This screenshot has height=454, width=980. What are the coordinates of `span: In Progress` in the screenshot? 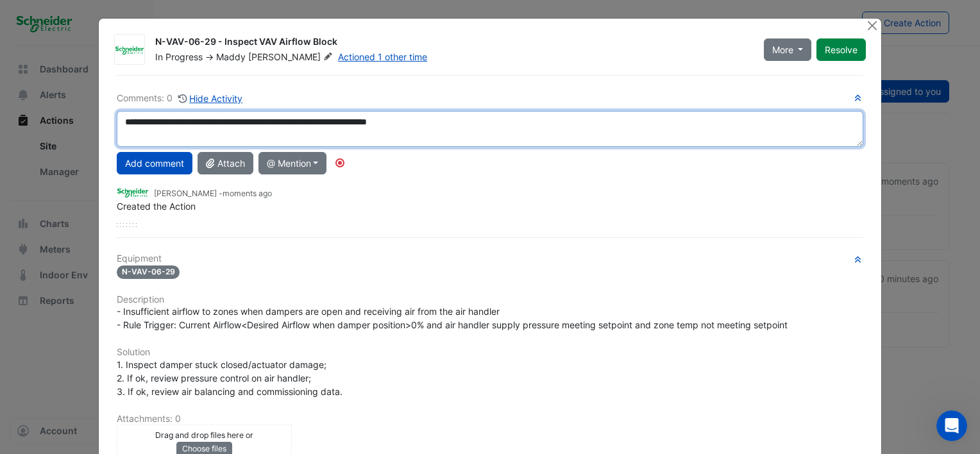 It's located at (179, 57).